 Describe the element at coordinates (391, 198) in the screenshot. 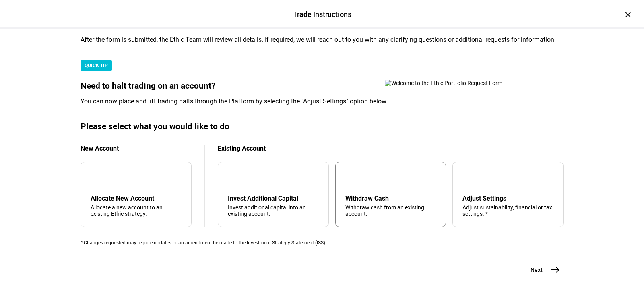

I see `div: Withdraw Cash` at that location.